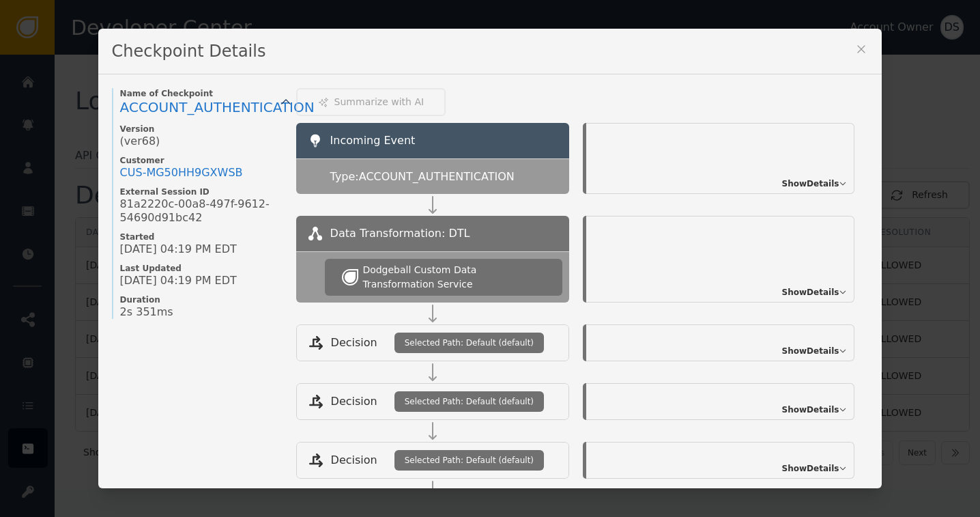 Image resolution: width=980 pixels, height=517 pixels. What do you see at coordinates (201, 300) in the screenshot?
I see `span: Duration` at bounding box center [201, 300].